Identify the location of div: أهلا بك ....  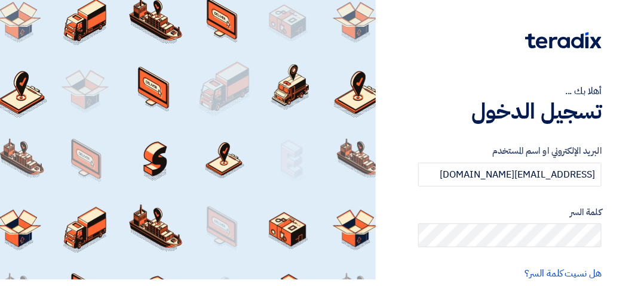
(510, 91).